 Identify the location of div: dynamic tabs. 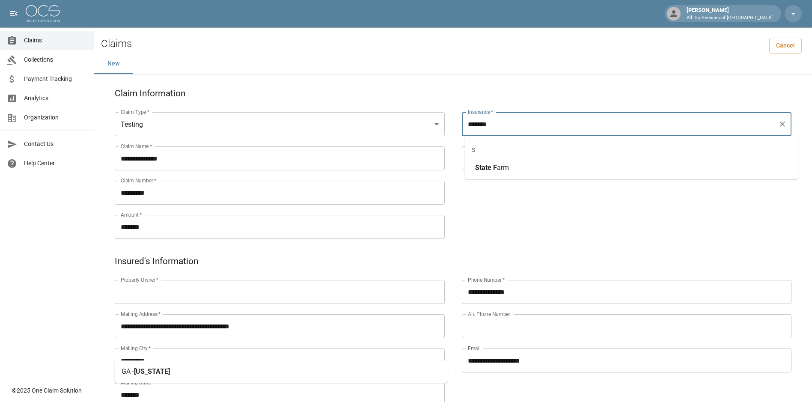
(453, 64).